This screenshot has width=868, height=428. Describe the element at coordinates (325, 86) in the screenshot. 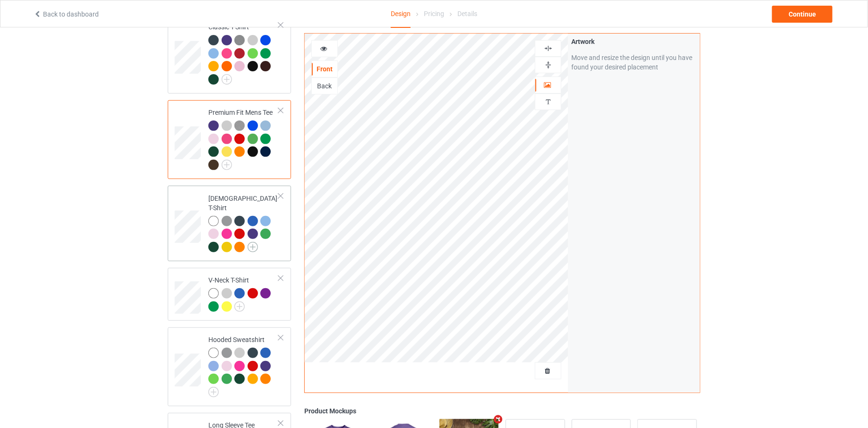

I see `div: Back` at that location.